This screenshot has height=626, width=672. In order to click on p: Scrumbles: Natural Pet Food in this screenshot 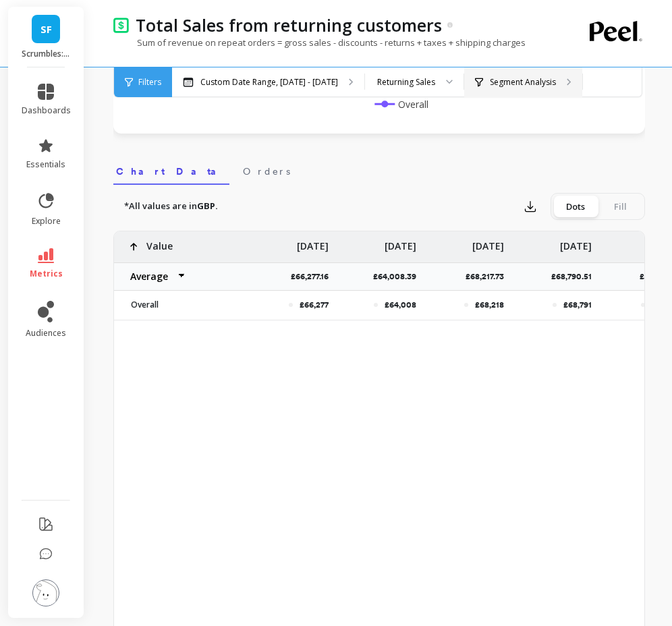, I will do `click(46, 54)`.